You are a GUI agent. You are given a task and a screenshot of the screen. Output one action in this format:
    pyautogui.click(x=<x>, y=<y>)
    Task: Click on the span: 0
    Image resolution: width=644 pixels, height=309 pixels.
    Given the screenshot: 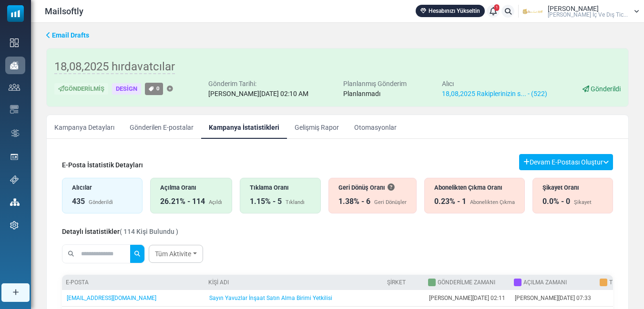 What is the action you would take?
    pyautogui.click(x=158, y=88)
    